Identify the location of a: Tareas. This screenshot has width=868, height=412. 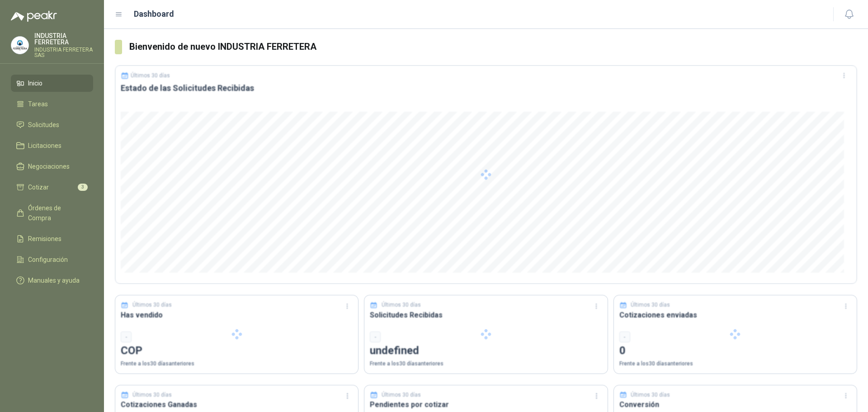
(52, 104).